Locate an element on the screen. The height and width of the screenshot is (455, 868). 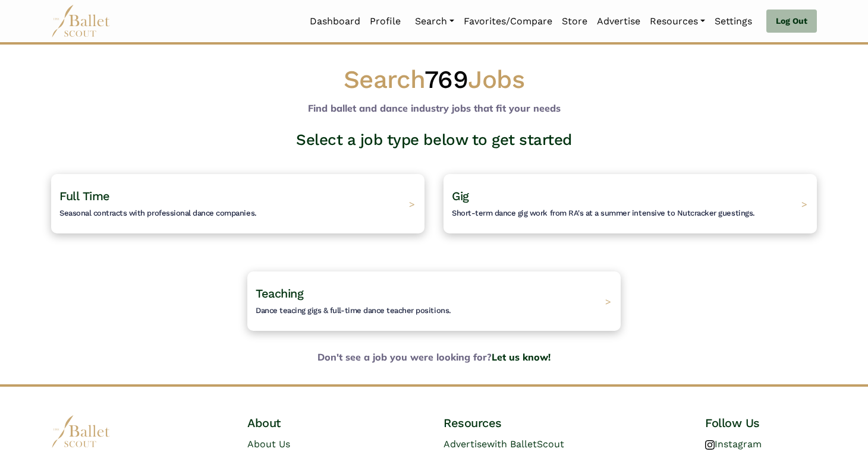
a: Dashboard is located at coordinates (334, 21).